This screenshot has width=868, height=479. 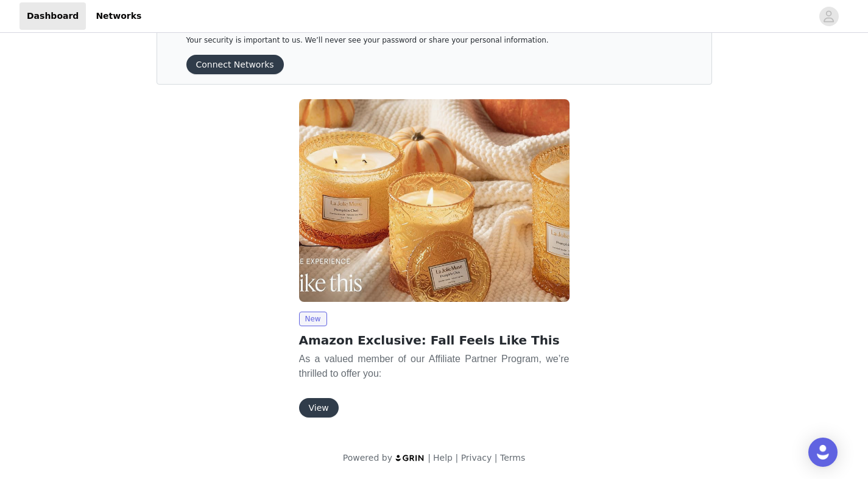 What do you see at coordinates (419, 40) in the screenshot?
I see `p: Your security is important to us. We’ll never see your password or share your personal information.` at bounding box center [419, 40].